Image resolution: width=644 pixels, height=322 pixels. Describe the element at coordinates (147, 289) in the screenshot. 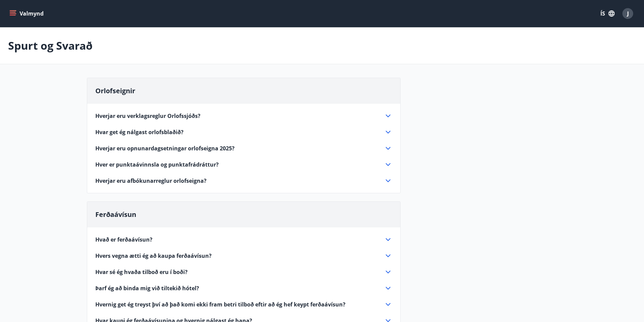

I see `span: Þarf ég að binda mig við tiltekið hótel?` at that location.